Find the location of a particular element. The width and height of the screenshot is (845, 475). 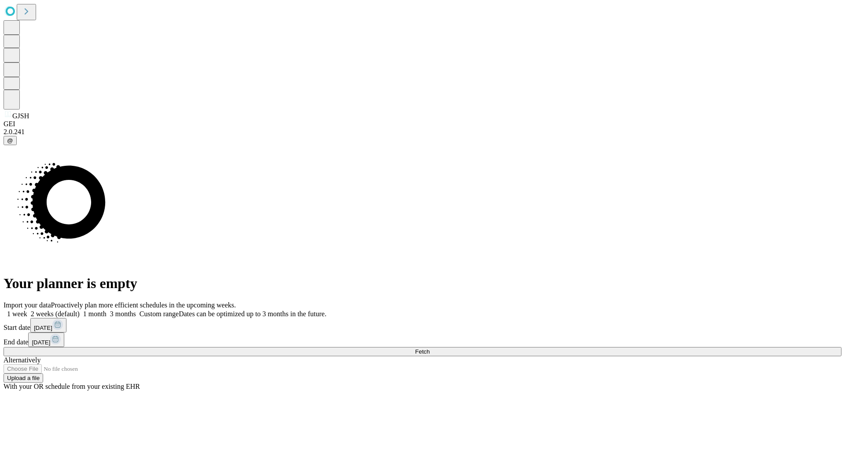

span: Import your data is located at coordinates (27, 305).